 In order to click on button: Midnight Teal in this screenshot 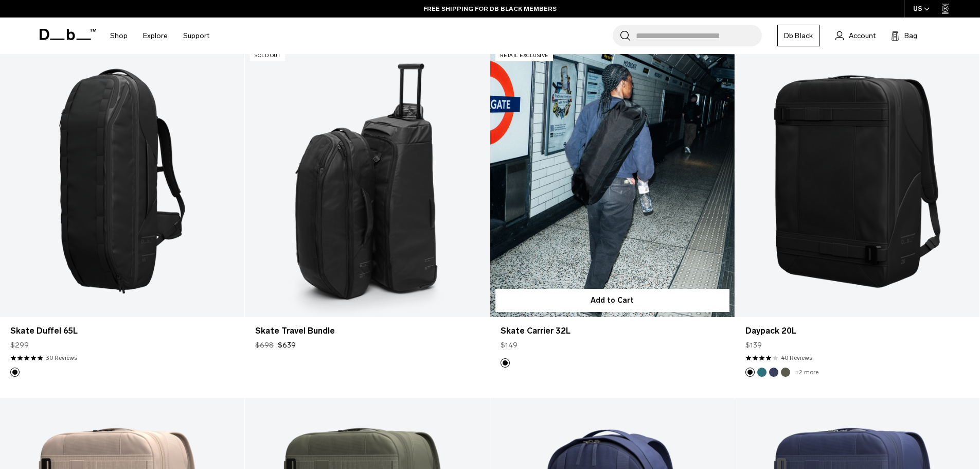, I will do `click(762, 372)`.